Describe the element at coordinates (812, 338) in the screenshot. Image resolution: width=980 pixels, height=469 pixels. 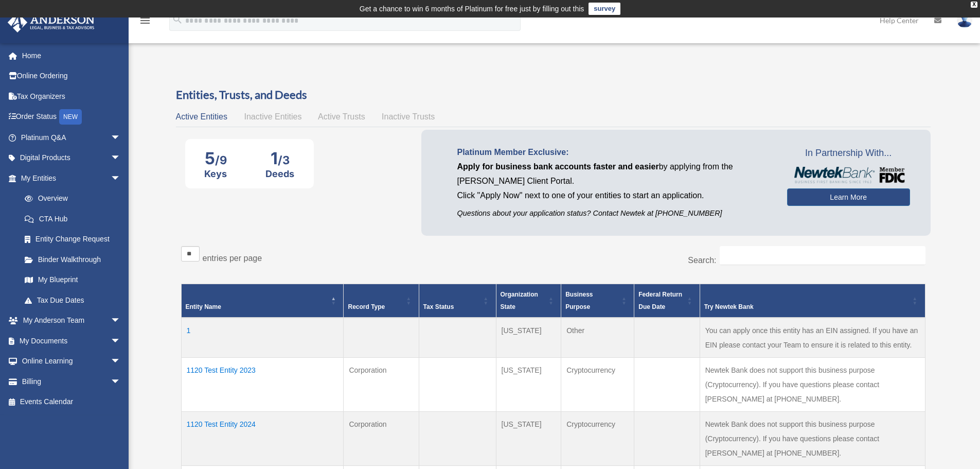
I see `td: You can apply once this entity has an EIN assigned. If you have an EIN please contact your Team t...` at that location.